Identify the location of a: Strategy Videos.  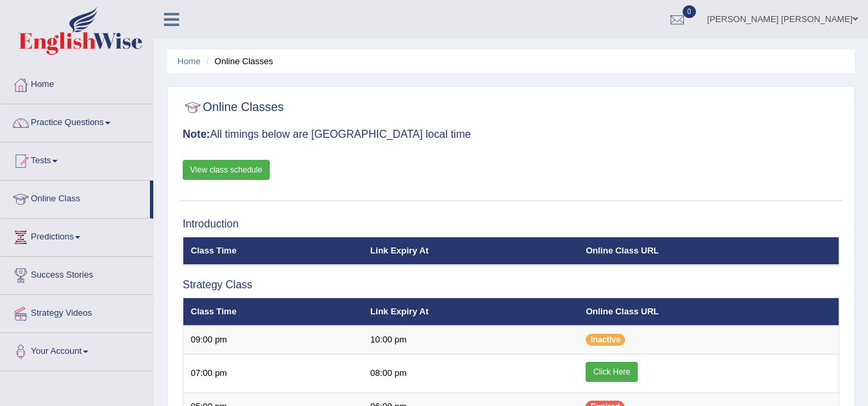
(77, 312).